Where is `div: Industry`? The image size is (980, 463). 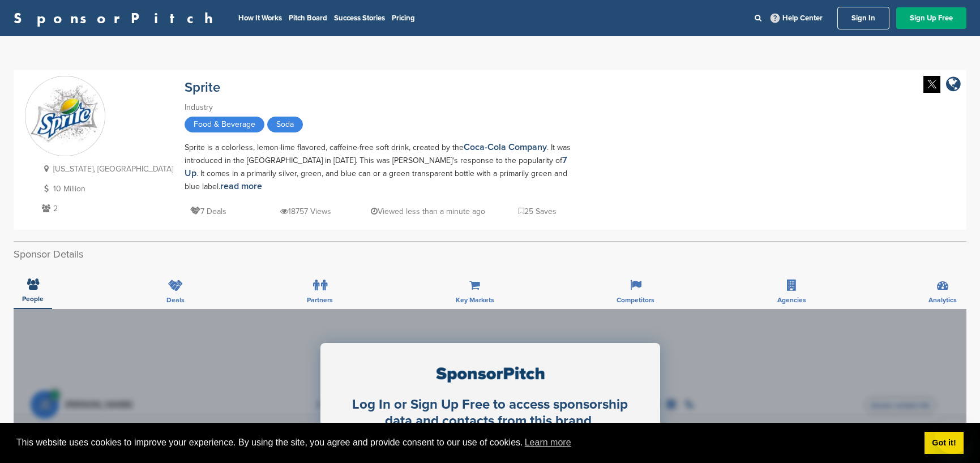 div: Industry is located at coordinates (383, 108).